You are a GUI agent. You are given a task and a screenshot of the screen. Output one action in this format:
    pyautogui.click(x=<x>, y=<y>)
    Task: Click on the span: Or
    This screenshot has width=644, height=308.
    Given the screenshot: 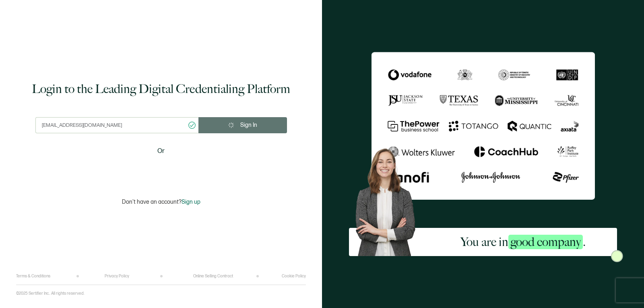 What is the action you would take?
    pyautogui.click(x=161, y=151)
    